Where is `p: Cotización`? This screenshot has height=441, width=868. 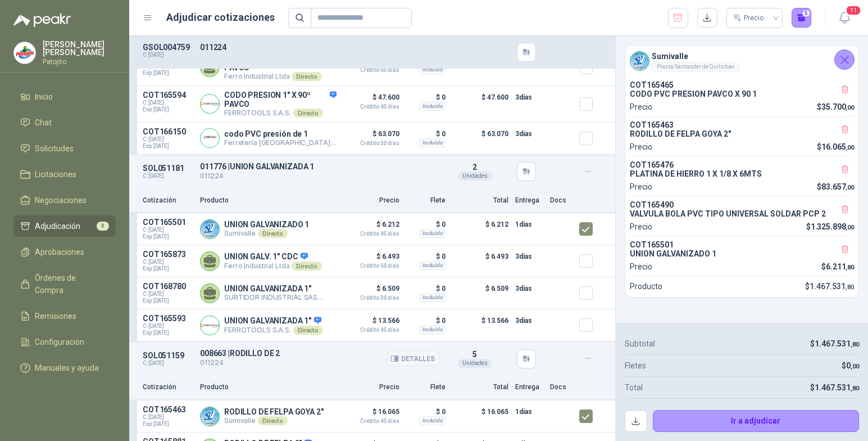 p: Cotización is located at coordinates (168, 200).